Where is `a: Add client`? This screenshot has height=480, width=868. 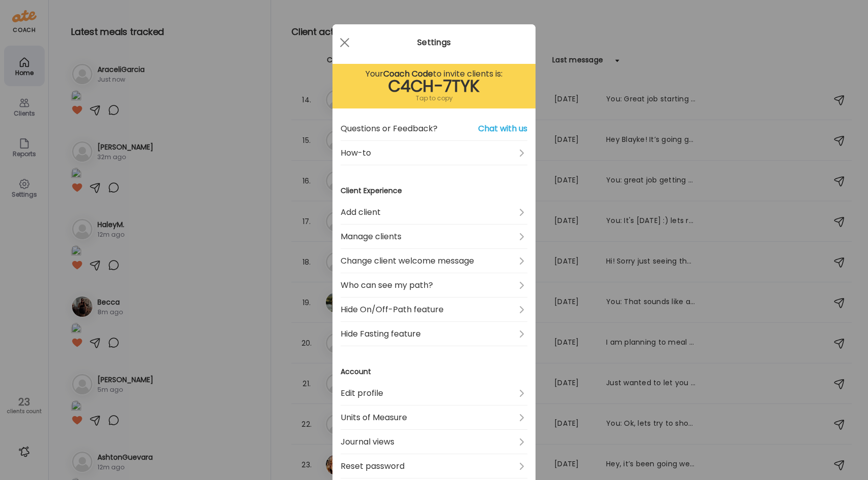 a: Add client is located at coordinates (434, 213).